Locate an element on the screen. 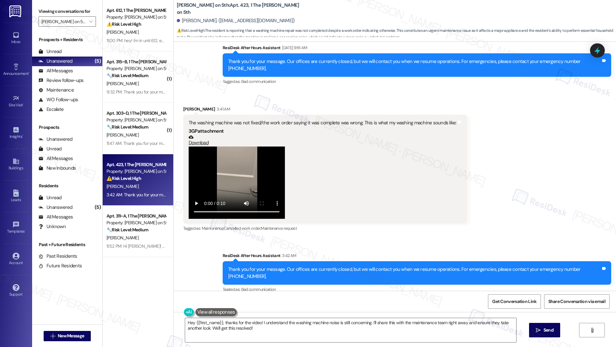  div: Residents is located at coordinates (67, 186).